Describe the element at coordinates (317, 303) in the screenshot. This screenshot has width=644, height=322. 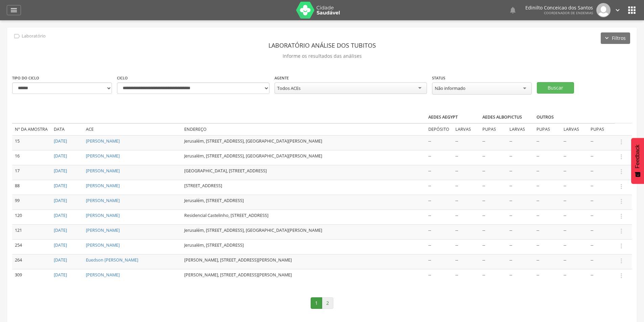
I see `a: 1` at that location.